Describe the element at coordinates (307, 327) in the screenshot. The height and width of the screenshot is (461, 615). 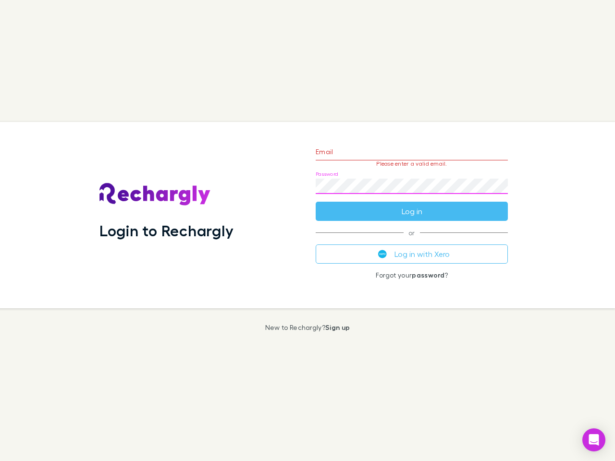
I see `p: New to Rechargly?` at that location.